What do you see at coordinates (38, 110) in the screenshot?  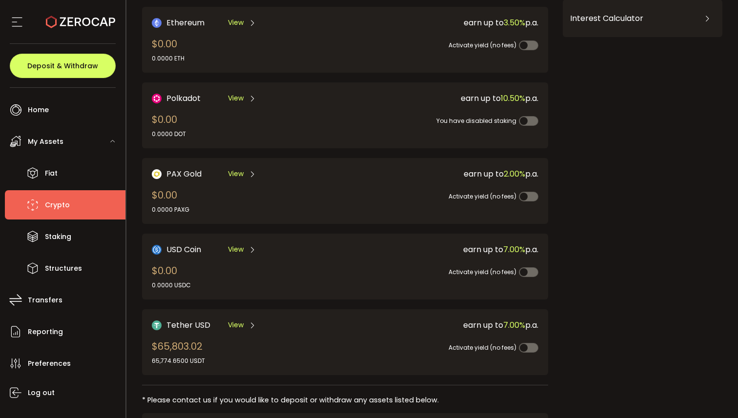 I see `span: Home` at bounding box center [38, 110].